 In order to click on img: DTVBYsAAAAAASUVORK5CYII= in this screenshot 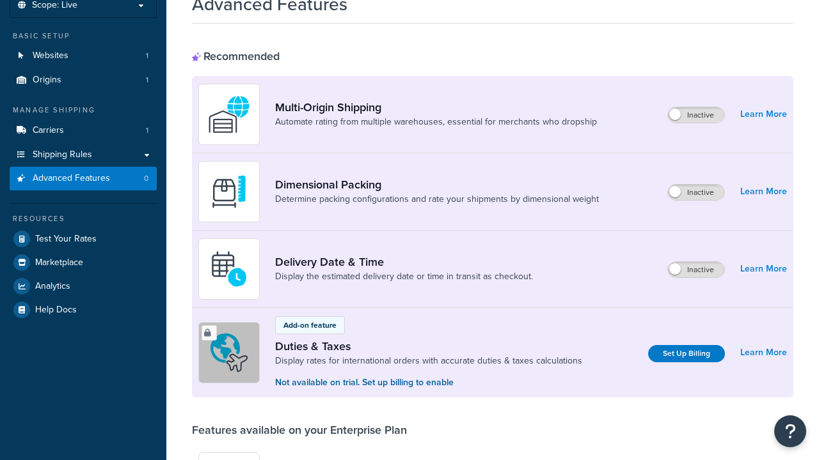, I will do `click(229, 192)`.